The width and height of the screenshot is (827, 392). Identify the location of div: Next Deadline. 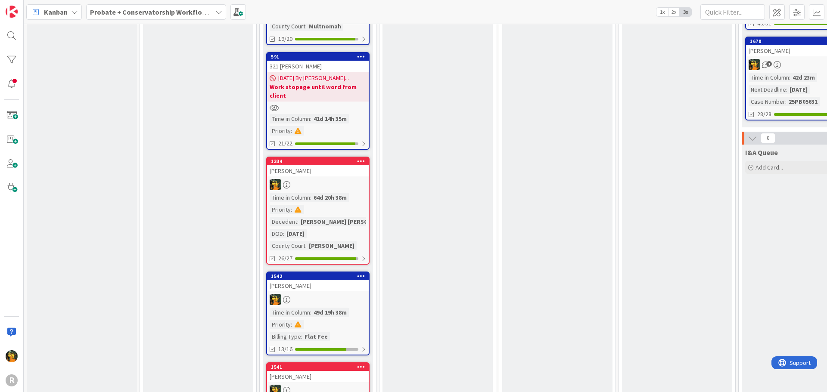
(767, 90).